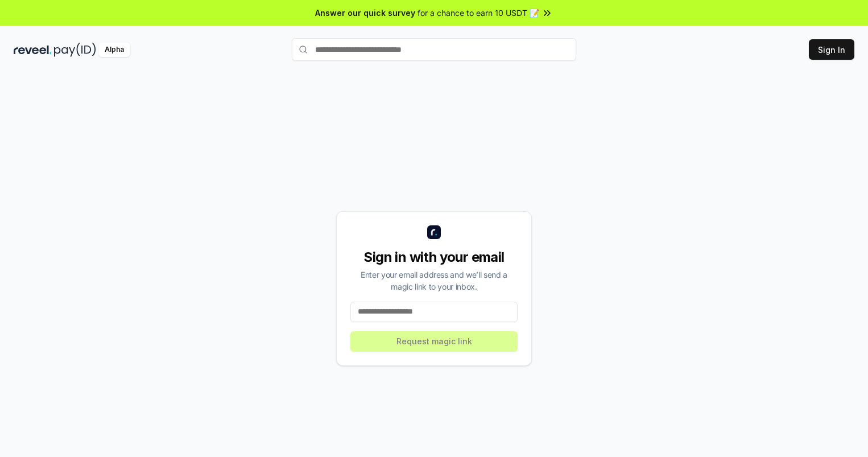 Image resolution: width=868 pixels, height=457 pixels. Describe the element at coordinates (434, 232) in the screenshot. I see `img: logo_small` at that location.